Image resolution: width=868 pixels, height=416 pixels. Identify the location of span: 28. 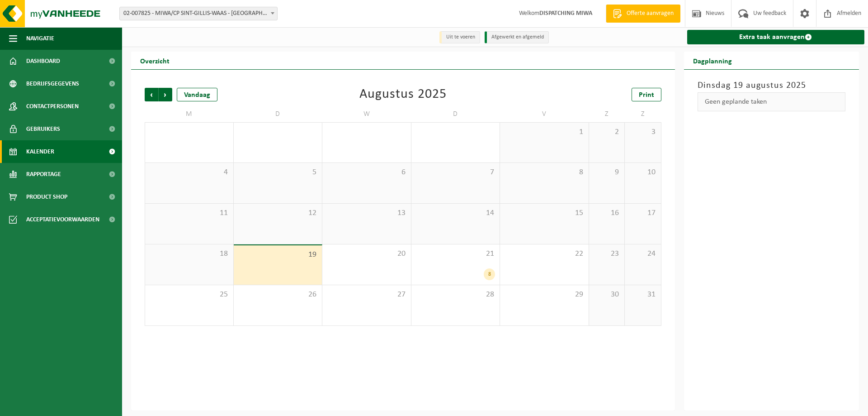
(456, 294).